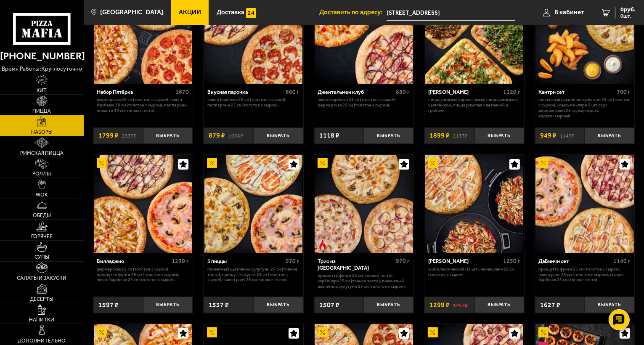 The height and width of the screenshot is (345, 644). Describe the element at coordinates (585, 204) in the screenshot. I see `img: ДаВинчи сет` at that location.